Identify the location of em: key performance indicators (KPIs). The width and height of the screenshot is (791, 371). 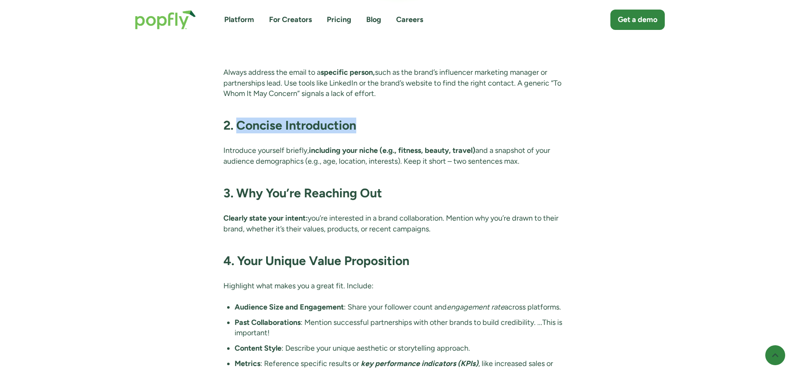
(419, 363).